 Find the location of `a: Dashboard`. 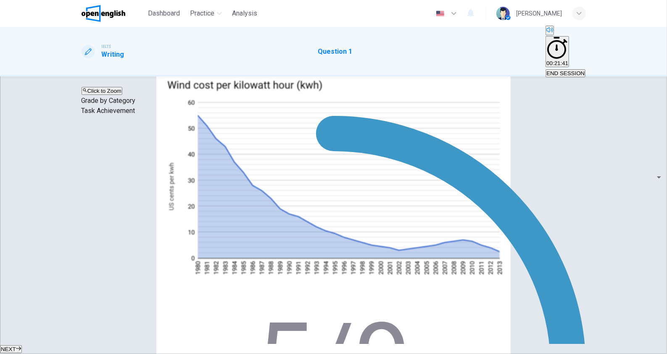

a: Dashboard is located at coordinates (164, 13).